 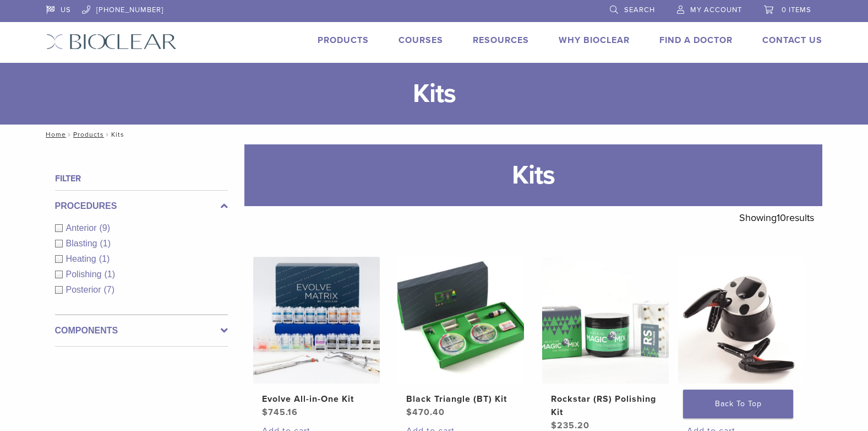 I want to click on a: Contact Us, so click(x=792, y=40).